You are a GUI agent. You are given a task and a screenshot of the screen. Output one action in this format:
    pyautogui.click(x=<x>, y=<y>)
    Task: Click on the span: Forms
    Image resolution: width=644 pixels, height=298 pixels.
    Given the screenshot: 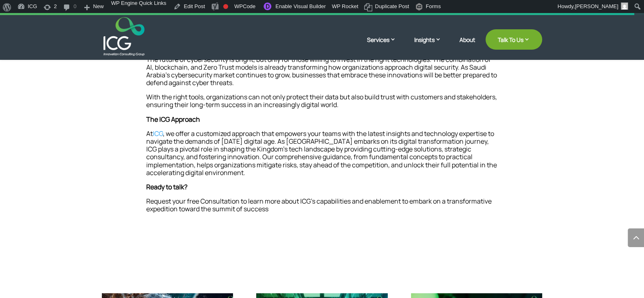 What is the action you would take?
    pyautogui.click(x=433, y=10)
    